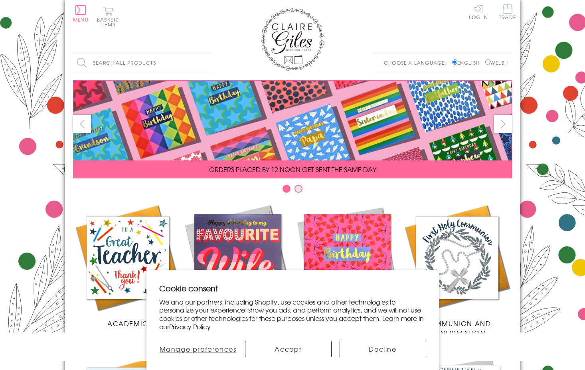 This screenshot has width=585, height=370. I want to click on button: Decline, so click(382, 348).